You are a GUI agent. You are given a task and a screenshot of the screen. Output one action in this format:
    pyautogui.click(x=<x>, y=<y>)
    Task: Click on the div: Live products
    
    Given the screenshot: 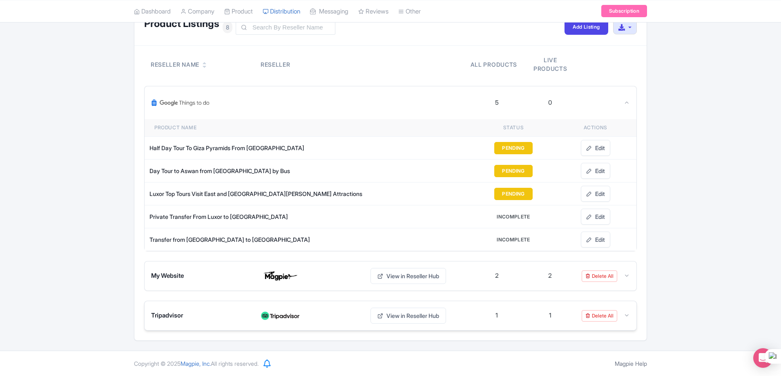 What is the action you would take?
    pyautogui.click(x=551, y=64)
    